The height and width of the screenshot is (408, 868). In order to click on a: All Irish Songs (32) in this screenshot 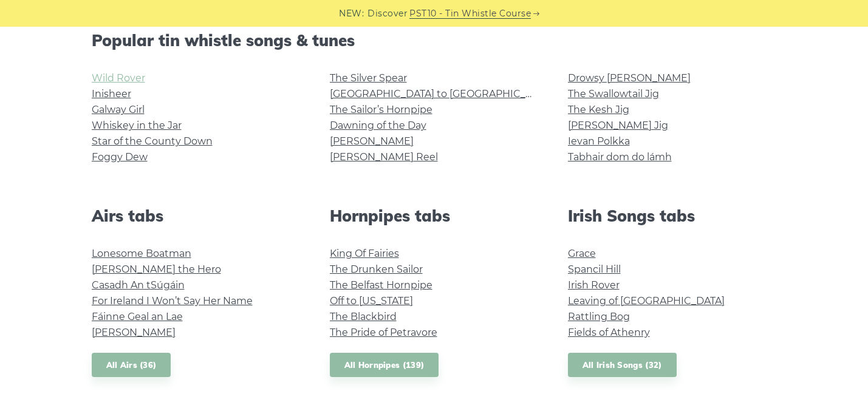, I will do `click(622, 365)`.